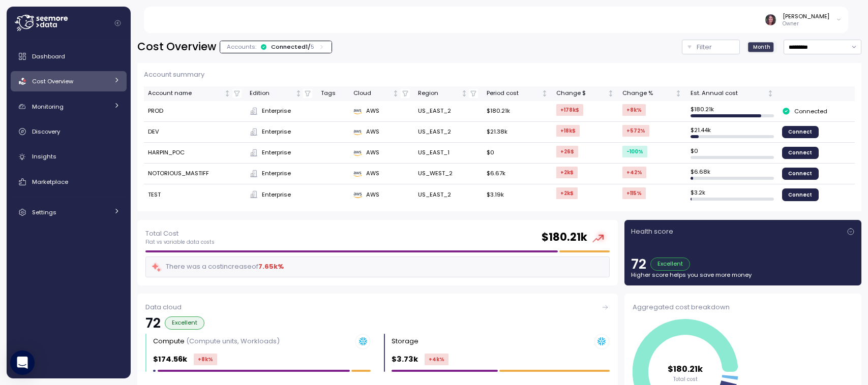 Image resolution: width=868 pixels, height=385 pixels. What do you see at coordinates (732, 111) in the screenshot?
I see `td: $ 180.21k` at bounding box center [732, 111].